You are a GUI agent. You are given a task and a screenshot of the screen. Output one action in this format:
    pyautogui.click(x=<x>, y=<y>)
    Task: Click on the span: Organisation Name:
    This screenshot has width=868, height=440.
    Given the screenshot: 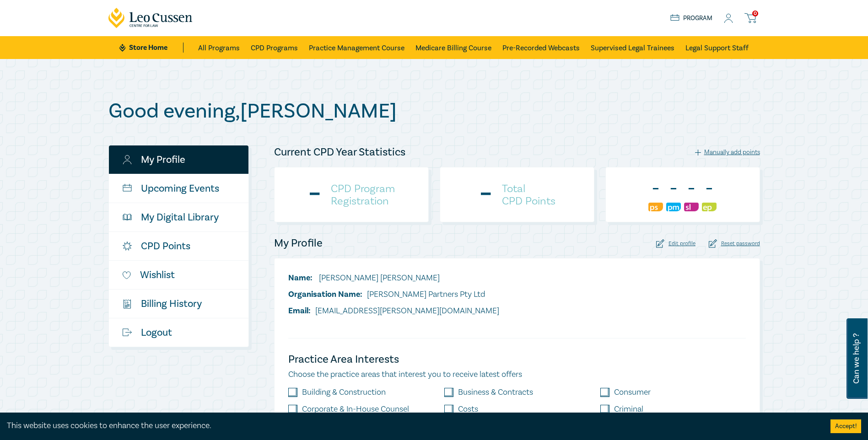 What is the action you would take?
    pyautogui.click(x=325, y=294)
    